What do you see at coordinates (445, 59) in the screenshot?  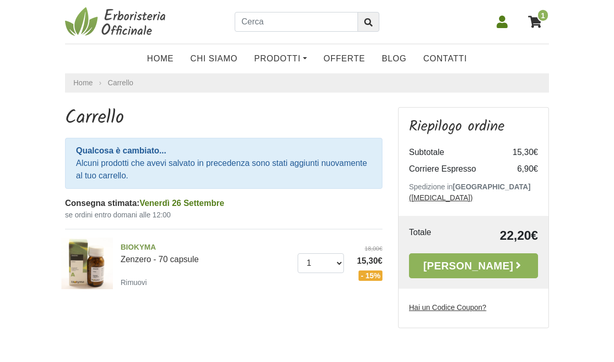 I see `a: Contatti` at bounding box center [445, 59].